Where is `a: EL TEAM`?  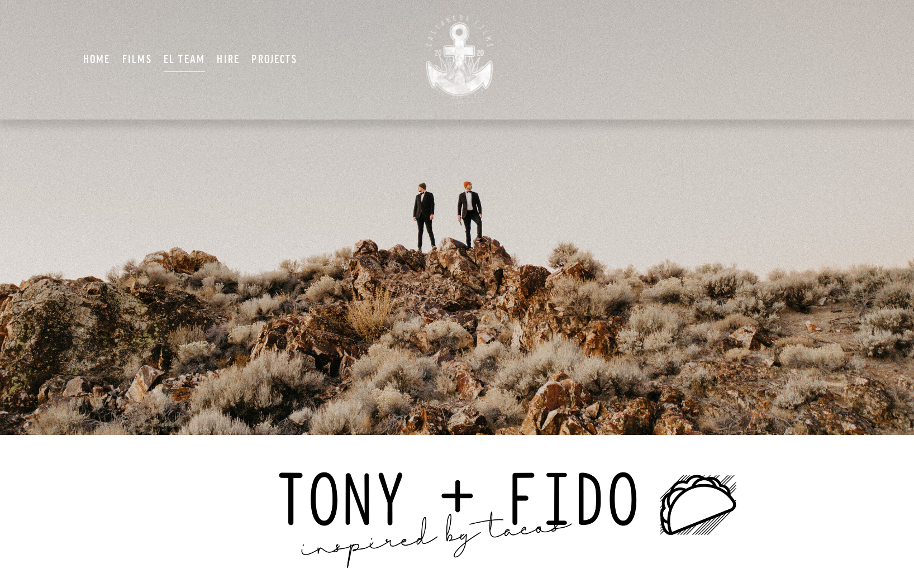 a: EL TEAM is located at coordinates (185, 60).